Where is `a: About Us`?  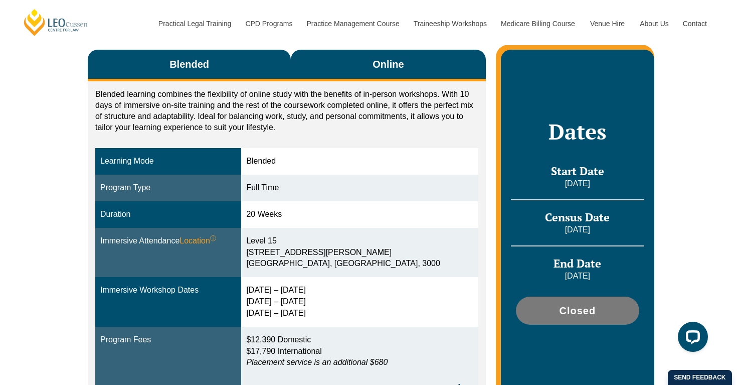 a: About Us is located at coordinates (654, 24).